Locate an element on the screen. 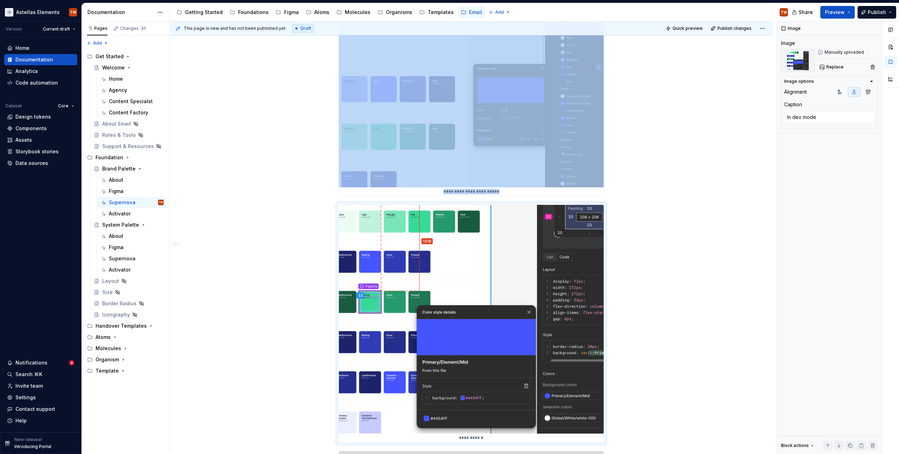 The width and height of the screenshot is (899, 454). a: Atoms is located at coordinates (317, 12).